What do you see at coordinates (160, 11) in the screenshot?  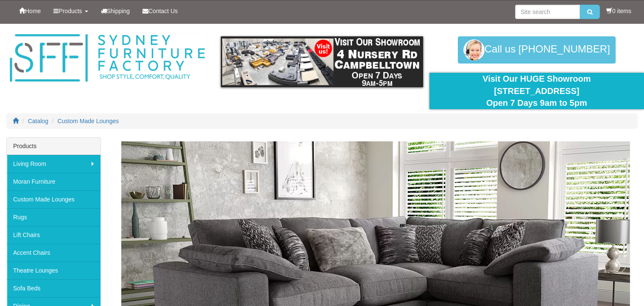 I see `a: Contact Us` at bounding box center [160, 11].